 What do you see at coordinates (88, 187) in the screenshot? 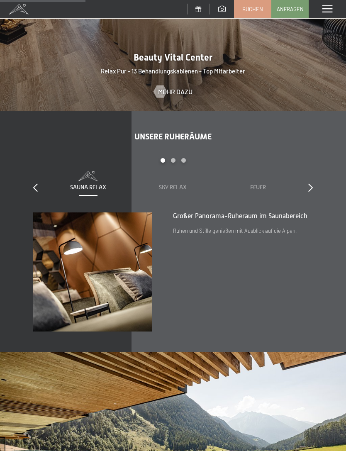
I see `span: Sauna Relax` at bounding box center [88, 187].